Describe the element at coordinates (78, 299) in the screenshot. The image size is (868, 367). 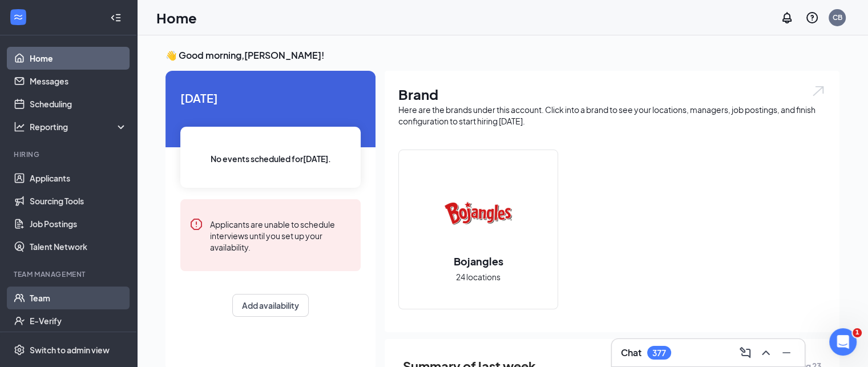
I see `a: Team` at that location.